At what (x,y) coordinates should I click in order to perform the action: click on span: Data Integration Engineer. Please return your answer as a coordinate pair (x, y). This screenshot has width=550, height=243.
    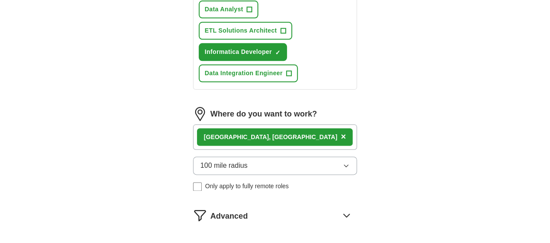
    Looking at the image, I should click on (243, 73).